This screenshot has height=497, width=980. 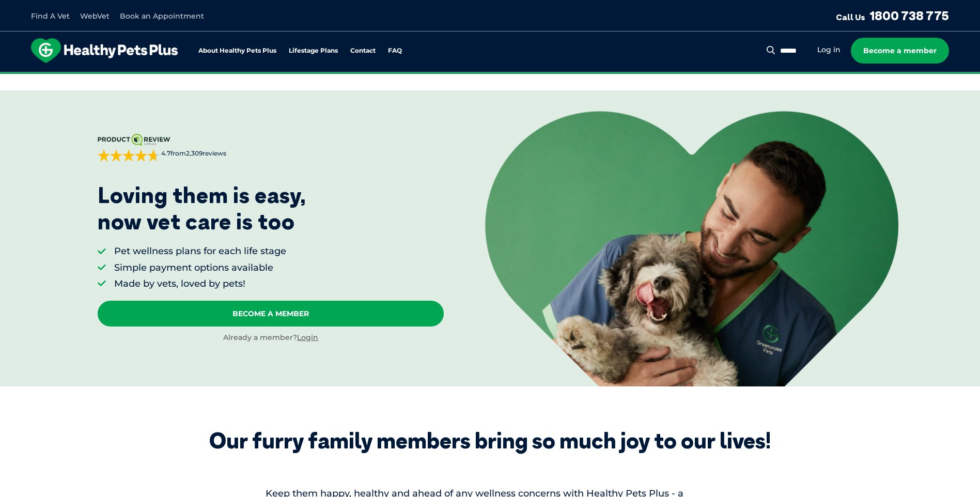 What do you see at coordinates (200, 268) in the screenshot?
I see `li: Simple payment options available` at bounding box center [200, 268].